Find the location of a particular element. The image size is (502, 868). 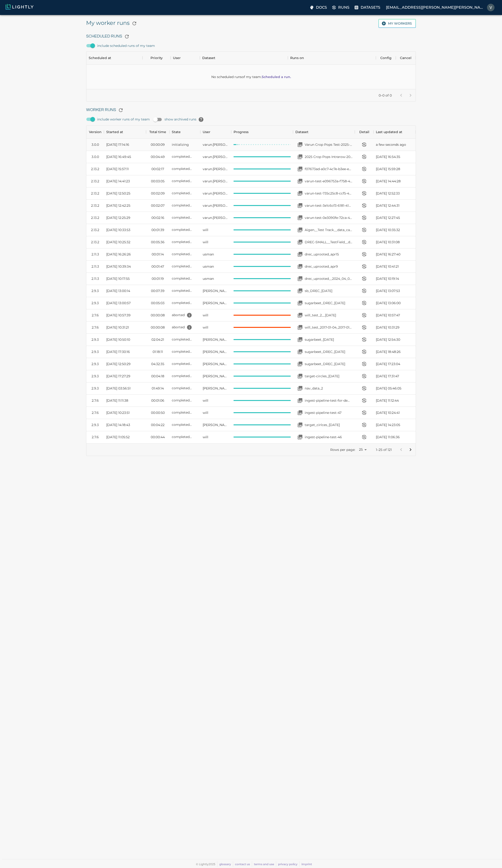

a: Runs is located at coordinates (341, 8).